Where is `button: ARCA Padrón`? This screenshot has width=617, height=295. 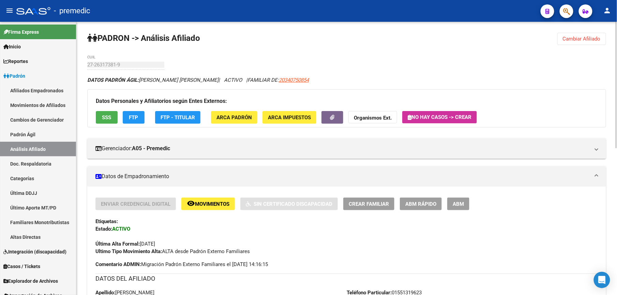 button: ARCA Padrón is located at coordinates (234, 117).